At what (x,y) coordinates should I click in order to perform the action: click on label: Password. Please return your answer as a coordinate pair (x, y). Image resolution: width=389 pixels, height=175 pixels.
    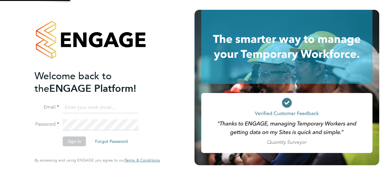
    Looking at the image, I should click on (47, 124).